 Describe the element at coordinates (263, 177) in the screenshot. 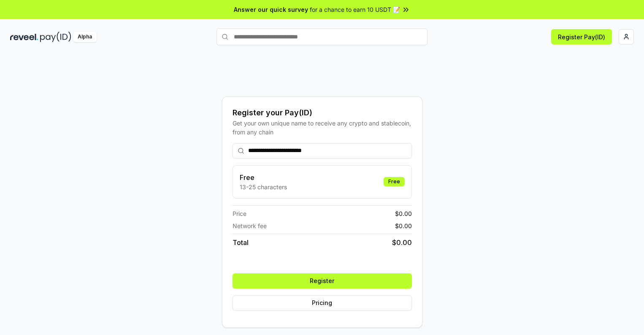

I see `h3: Free` at that location.